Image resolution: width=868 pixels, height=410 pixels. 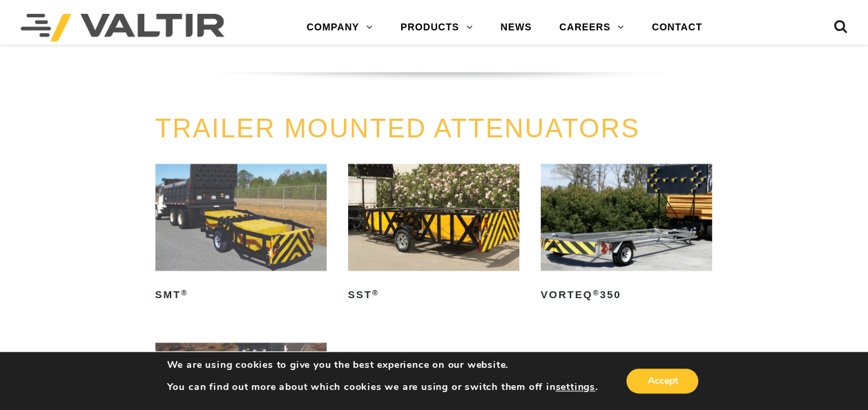 I want to click on a: CAREERS, so click(x=592, y=27).